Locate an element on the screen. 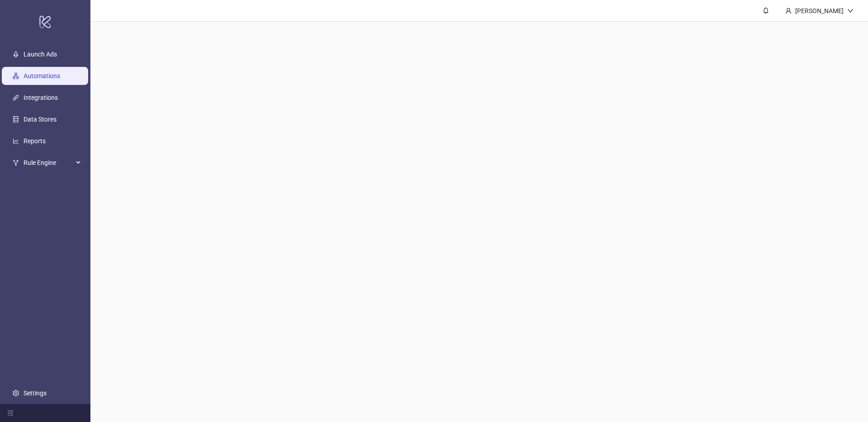  span: fork is located at coordinates (16, 163).